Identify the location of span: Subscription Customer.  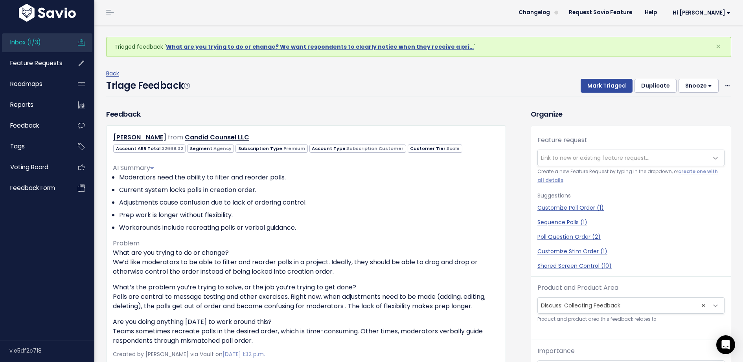
(375, 149).